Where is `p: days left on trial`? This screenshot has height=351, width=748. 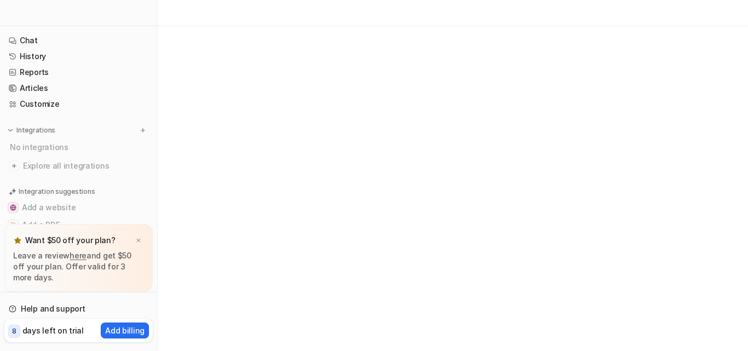
p: days left on trial is located at coordinates (53, 330).